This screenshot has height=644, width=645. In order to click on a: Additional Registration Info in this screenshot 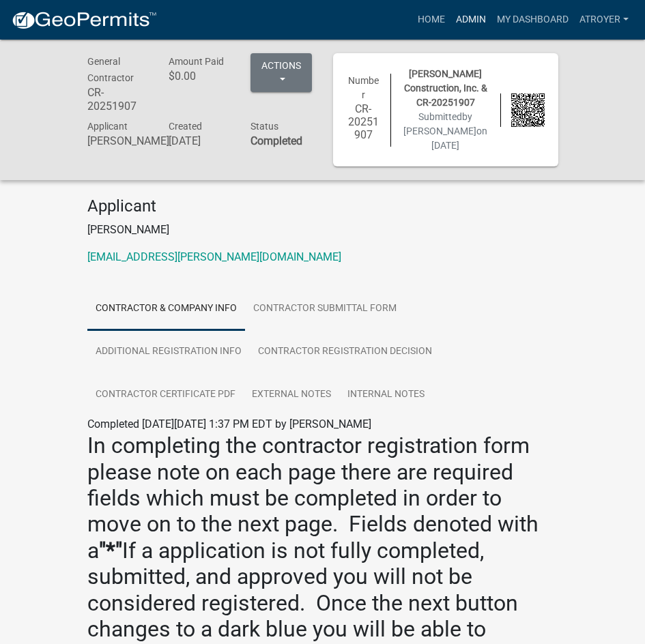, I will do `click(168, 352)`.